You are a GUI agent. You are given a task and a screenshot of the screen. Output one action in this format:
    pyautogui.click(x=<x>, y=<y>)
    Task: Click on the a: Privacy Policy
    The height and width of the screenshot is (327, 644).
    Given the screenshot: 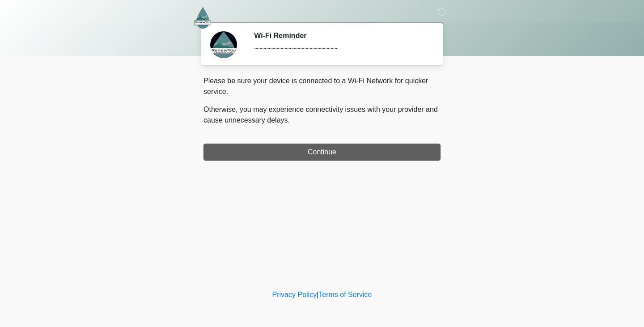 What is the action you would take?
    pyautogui.click(x=295, y=294)
    